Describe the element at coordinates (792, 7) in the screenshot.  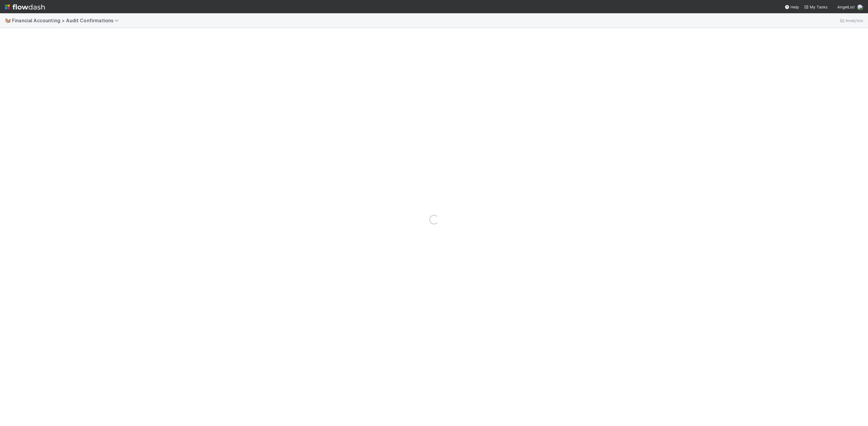
I see `div: Help` at that location.